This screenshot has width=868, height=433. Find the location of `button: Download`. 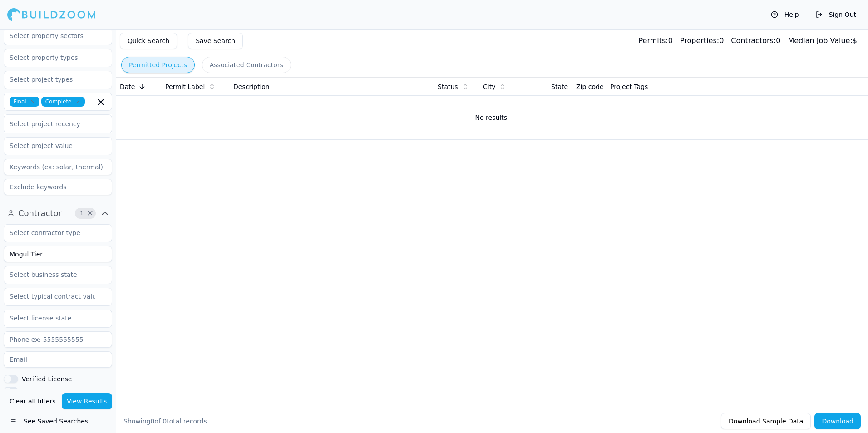

button: Download is located at coordinates (837, 421).